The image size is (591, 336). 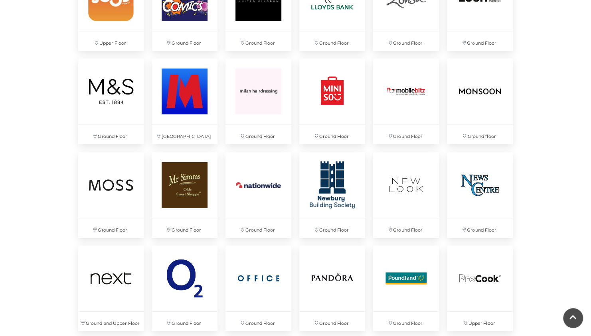 What do you see at coordinates (480, 134) in the screenshot?
I see `p: Ground floor` at bounding box center [480, 134].